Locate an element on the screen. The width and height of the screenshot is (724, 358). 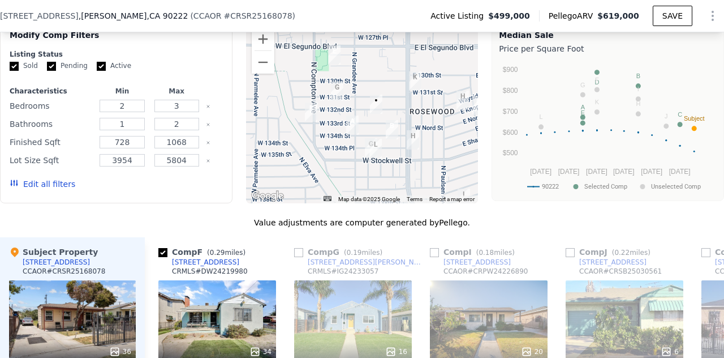
text: E is located at coordinates (583, 113).